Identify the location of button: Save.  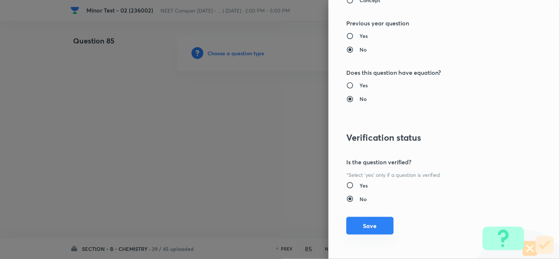
(370, 226).